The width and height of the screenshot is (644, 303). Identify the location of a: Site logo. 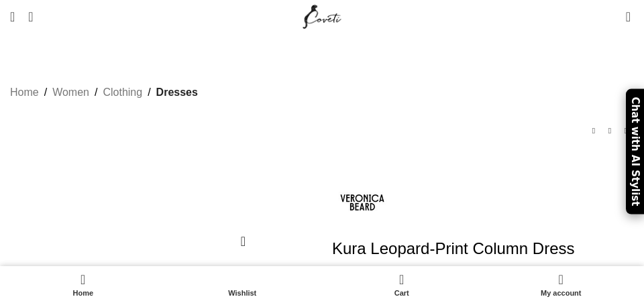
(322, 16).